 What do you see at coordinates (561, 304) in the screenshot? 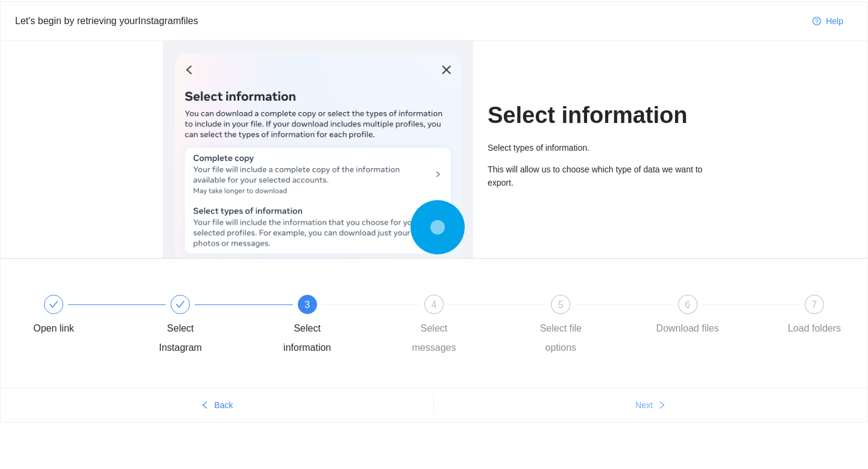
I see `span: 5` at bounding box center [561, 304].